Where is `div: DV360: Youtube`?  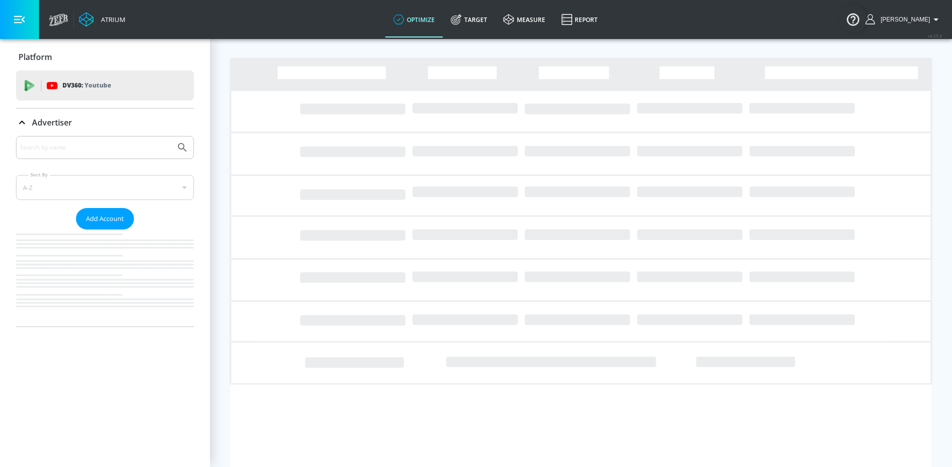
div: DV360: Youtube is located at coordinates (105, 85).